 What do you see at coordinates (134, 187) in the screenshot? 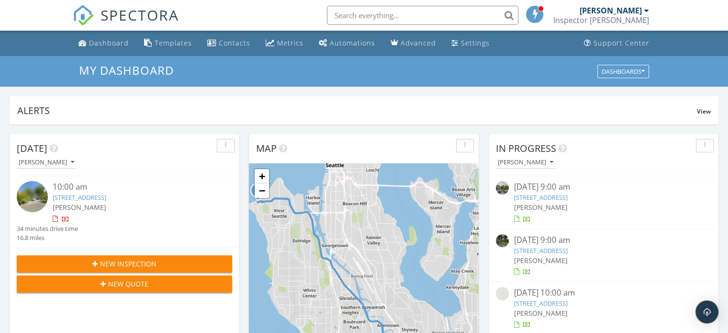
I see `div: 10:00 am` at bounding box center [134, 187].